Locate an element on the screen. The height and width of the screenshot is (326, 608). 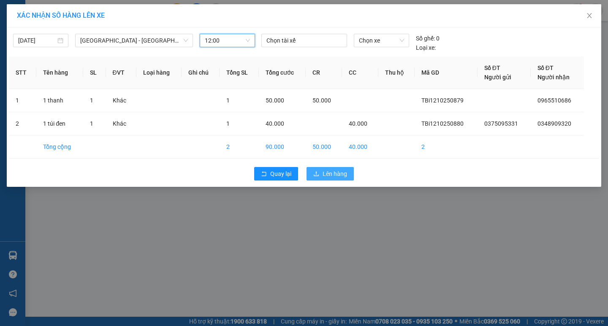
td: 50.000 is located at coordinates (324, 147).